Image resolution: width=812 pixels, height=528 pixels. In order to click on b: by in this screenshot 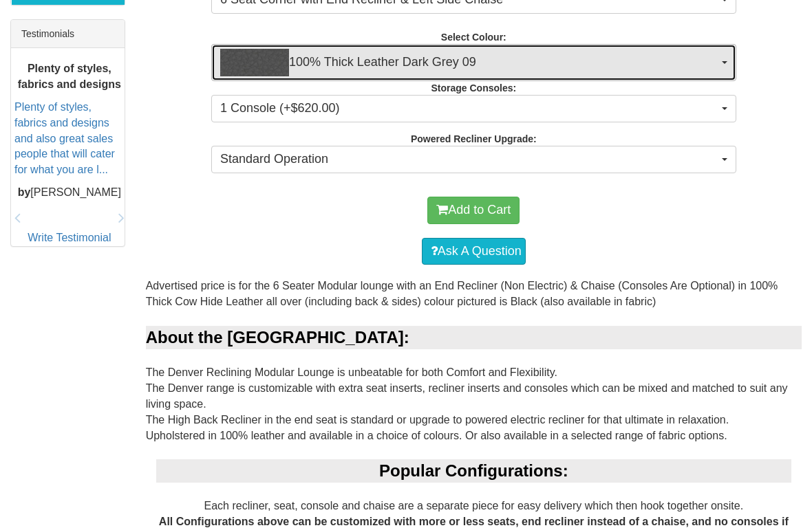, I will do `click(24, 192)`.